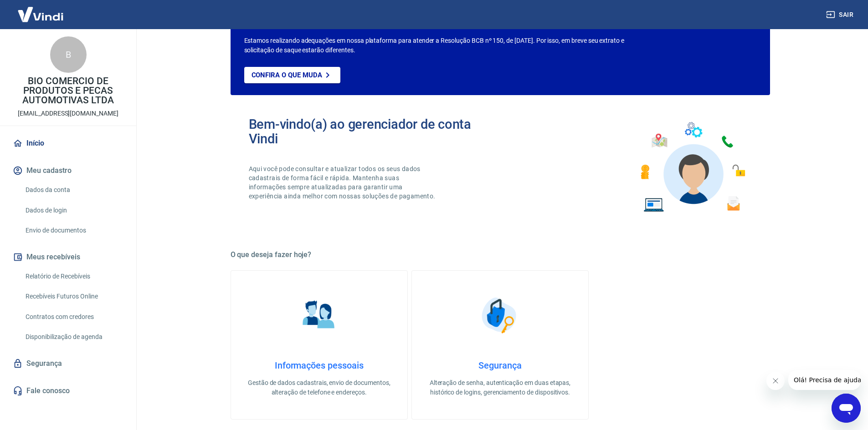  Describe the element at coordinates (500, 387) in the screenshot. I see `p: Alteração de senha, autenticação em duas etapas, histórico de logins, gerenciamento de dispositivos.` at that location.